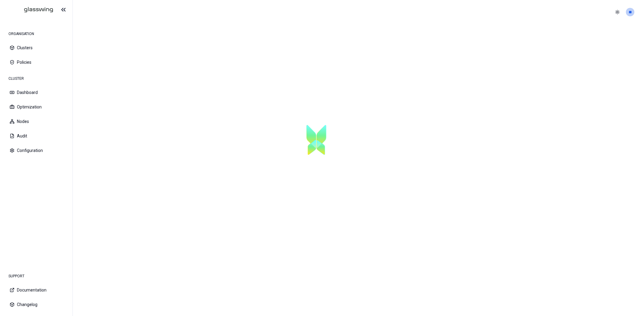 The width and height of the screenshot is (644, 316). Describe the element at coordinates (36, 48) in the screenshot. I see `button: Clusters` at that location.